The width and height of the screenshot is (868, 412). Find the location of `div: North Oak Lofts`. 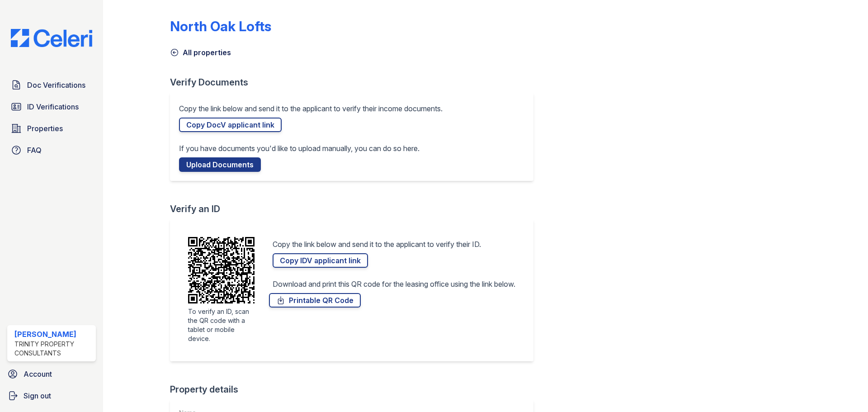

div: North Oak Lofts is located at coordinates (221, 26).